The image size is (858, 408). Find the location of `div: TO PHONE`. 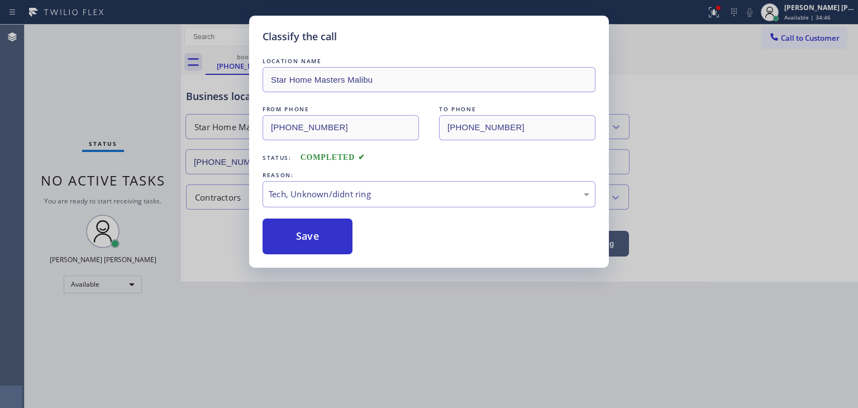

div: TO PHONE is located at coordinates (517, 109).